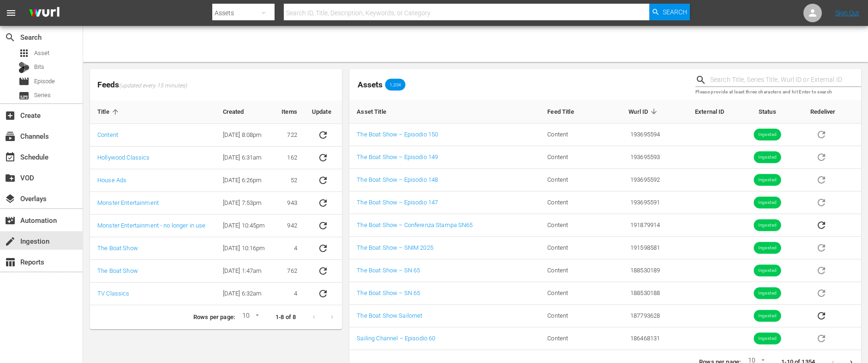  I want to click on td: 762, so click(289, 271).